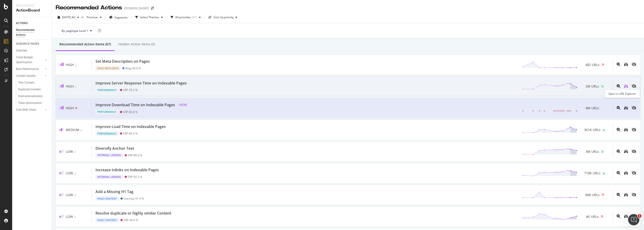 This screenshot has height=230, width=644. What do you see at coordinates (135, 105) in the screenshot?
I see `div: Improve Download Time on Indexable Pages` at bounding box center [135, 105].